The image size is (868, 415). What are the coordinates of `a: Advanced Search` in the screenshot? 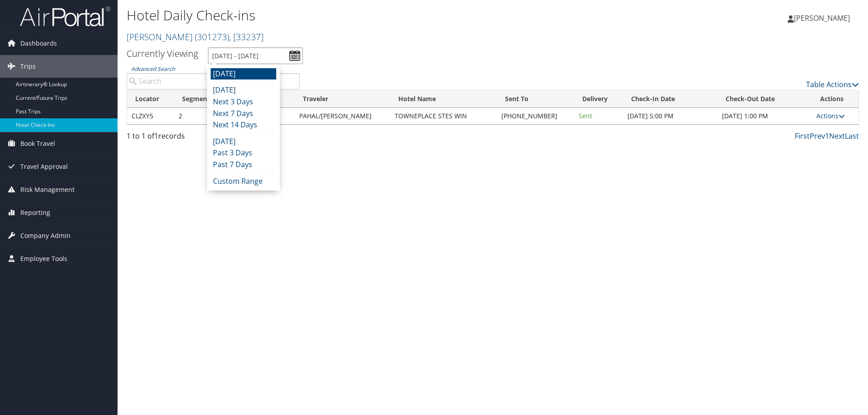 It's located at (152, 69).